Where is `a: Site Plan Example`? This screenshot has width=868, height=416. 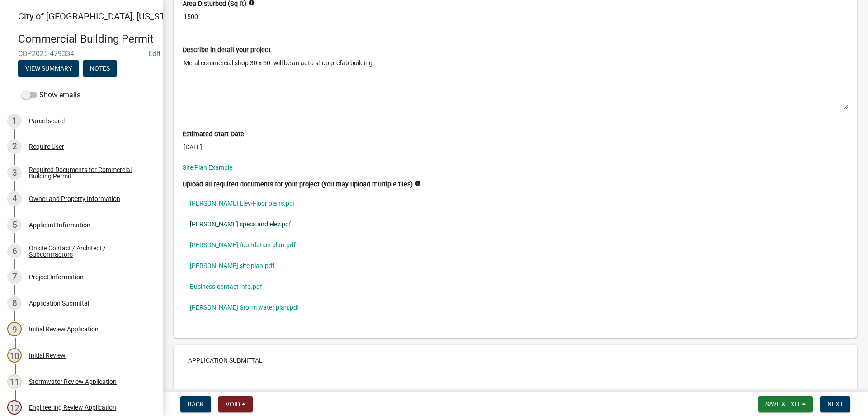
a: Site Plan Example is located at coordinates (207, 167).